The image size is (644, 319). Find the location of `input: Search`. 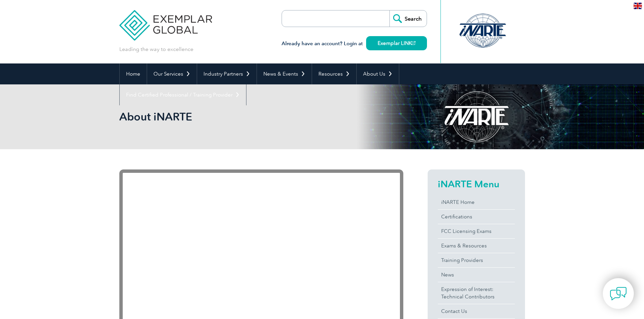

input: Search is located at coordinates (408, 18).